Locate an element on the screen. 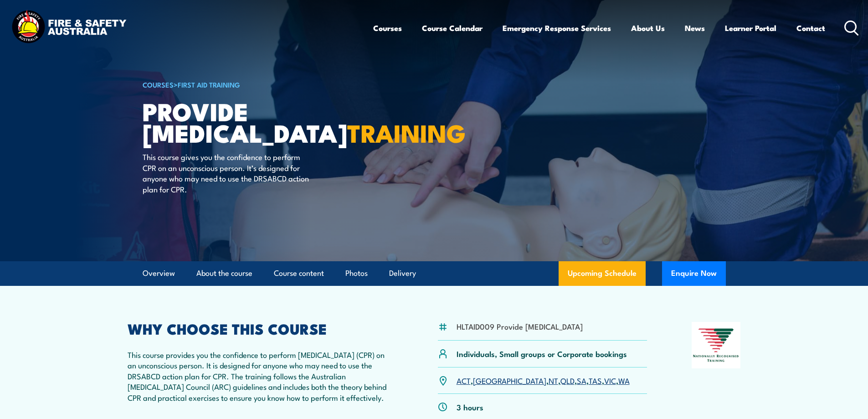 The image size is (868, 419). a: About the course is located at coordinates (224, 273).